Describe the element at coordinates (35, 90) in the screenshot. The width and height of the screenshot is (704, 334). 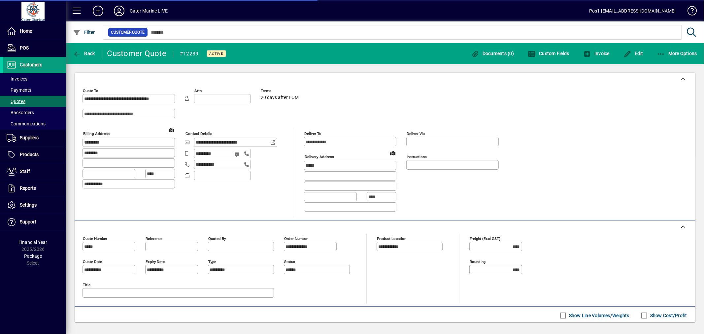
I see `a: Payments` at that location.